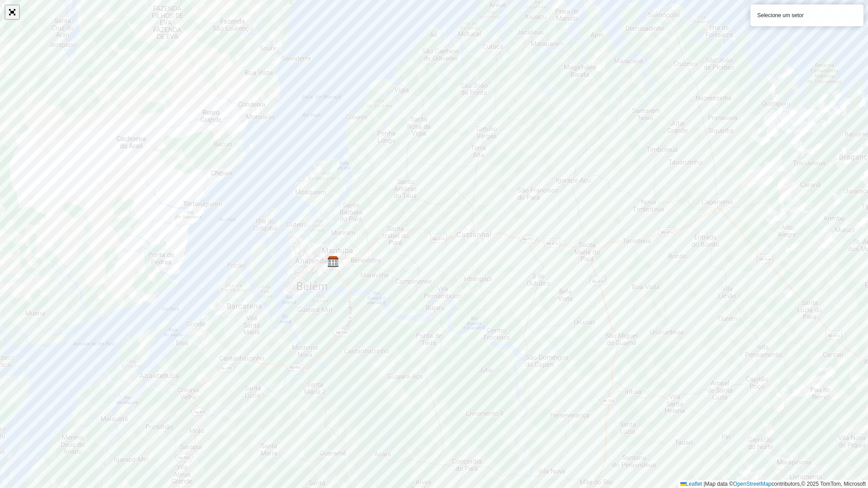  I want to click on div: Map data © contributors,© 2025 TomTom, Microsoft, so click(773, 484).